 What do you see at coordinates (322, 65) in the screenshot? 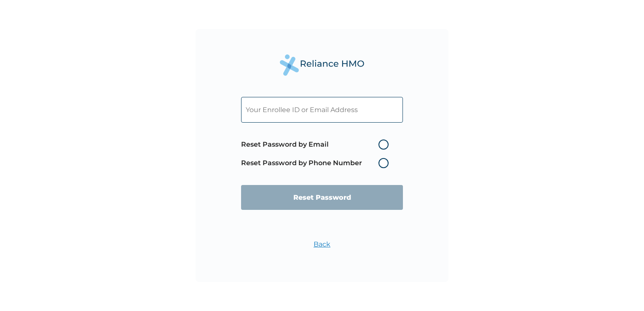
I see `img: Reliance Health's Logo` at bounding box center [322, 65].